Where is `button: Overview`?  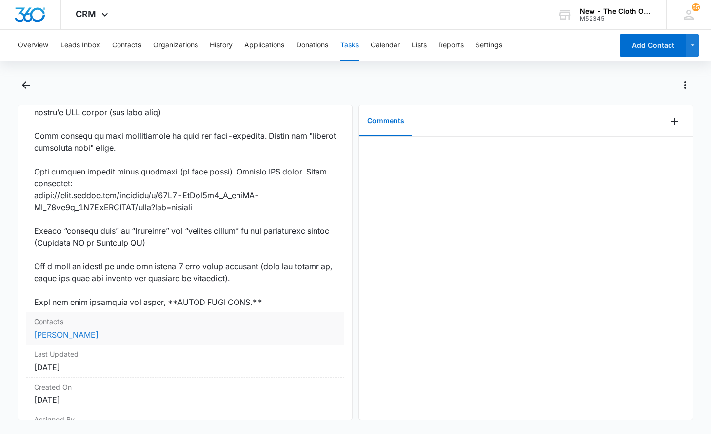
button: Overview is located at coordinates (33, 45).